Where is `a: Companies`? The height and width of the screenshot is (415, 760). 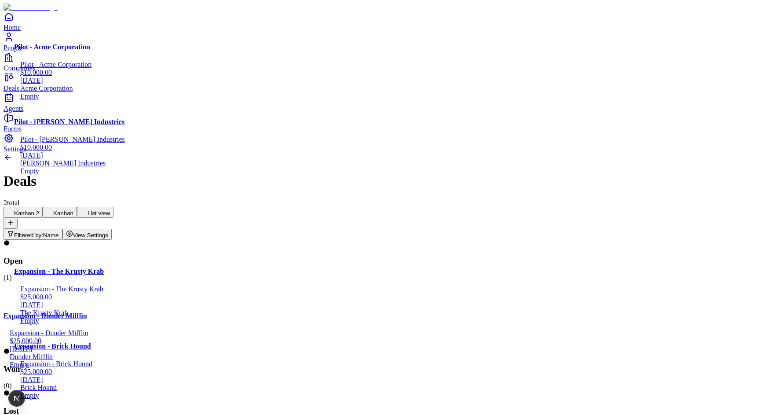
a: Companies is located at coordinates (380, 62).